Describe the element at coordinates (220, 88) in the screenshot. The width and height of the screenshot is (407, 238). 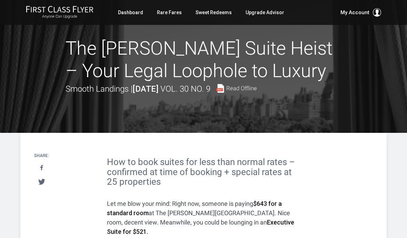
I see `img: pdf-file.svg` at that location.